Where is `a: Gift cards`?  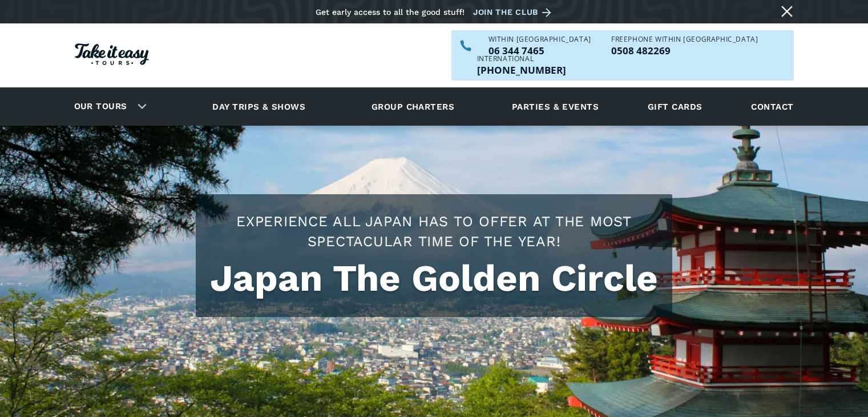 a: Gift cards is located at coordinates (675, 106).